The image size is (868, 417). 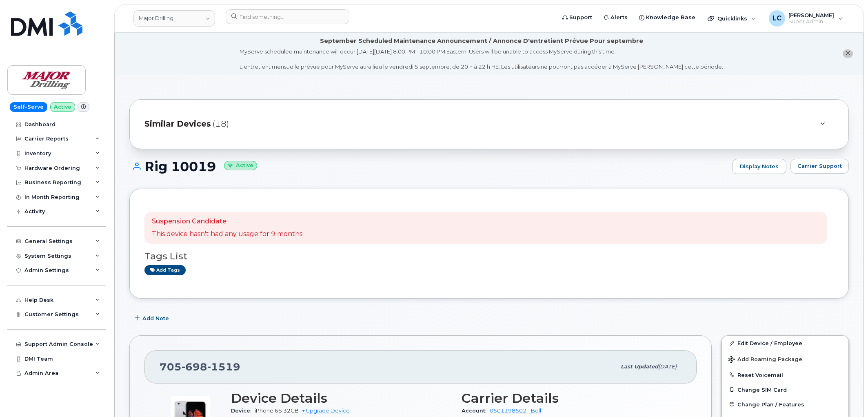 I want to click on span: Account, so click(x=475, y=410).